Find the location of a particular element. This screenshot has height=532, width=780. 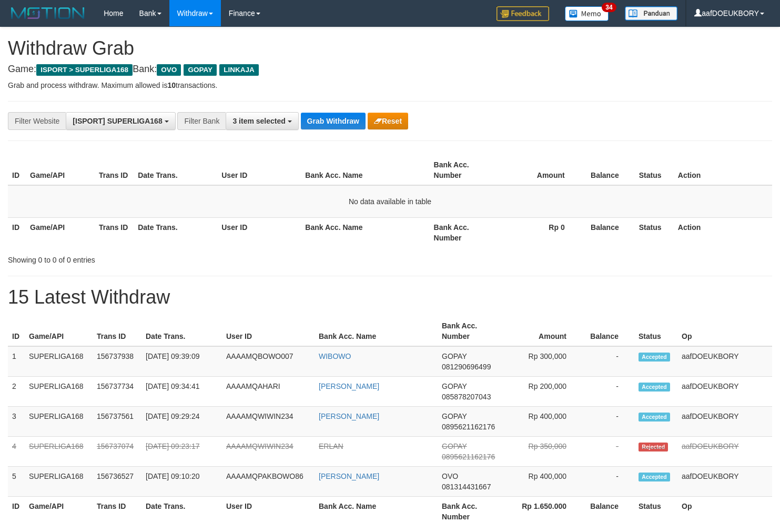

td: No data available in table is located at coordinates (390, 202).